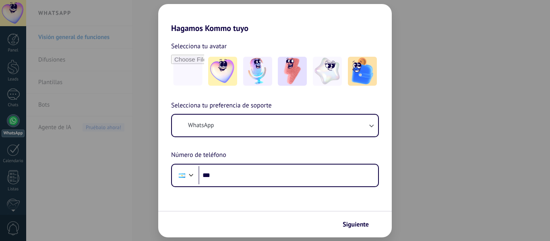 The height and width of the screenshot is (241, 550). What do you see at coordinates (327, 71) in the screenshot?
I see `img: -4.jpeg` at bounding box center [327, 71].